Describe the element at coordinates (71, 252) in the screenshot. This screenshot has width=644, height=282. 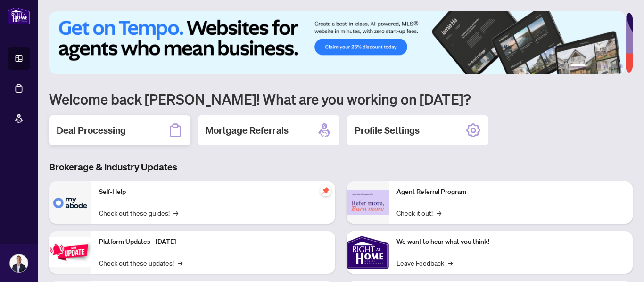
I see `img: Platform Updates - July 21, 2025` at that location.